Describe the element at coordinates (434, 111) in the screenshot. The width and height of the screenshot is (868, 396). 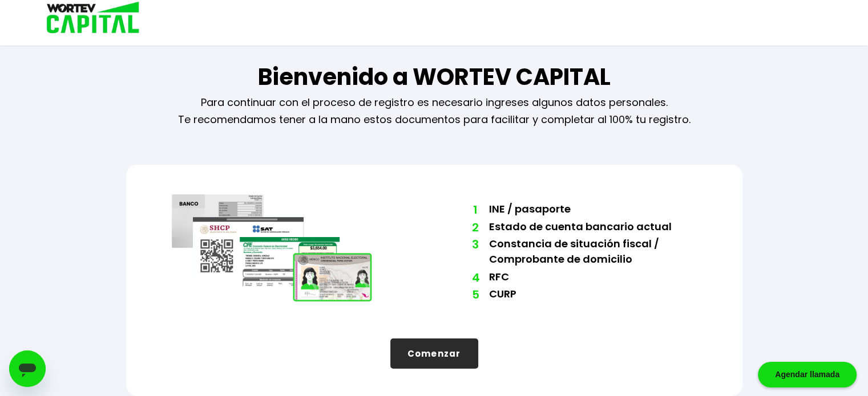
I see `p: Para continuar con el proceso de registro es necesario ingreses algunos datos personales. Te reco...` at that location.